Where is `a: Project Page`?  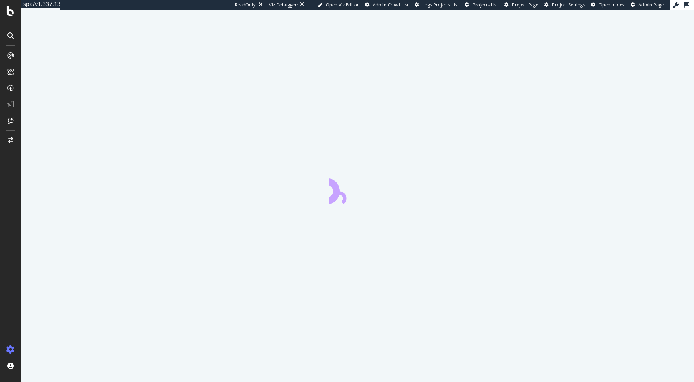
a: Project Page is located at coordinates (521, 5).